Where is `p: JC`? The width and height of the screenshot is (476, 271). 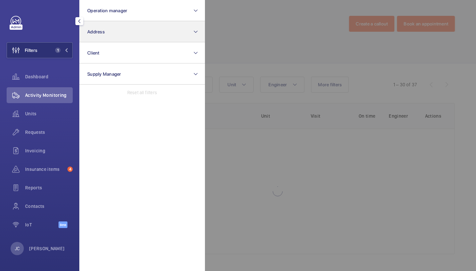 p: JC is located at coordinates (17, 249).